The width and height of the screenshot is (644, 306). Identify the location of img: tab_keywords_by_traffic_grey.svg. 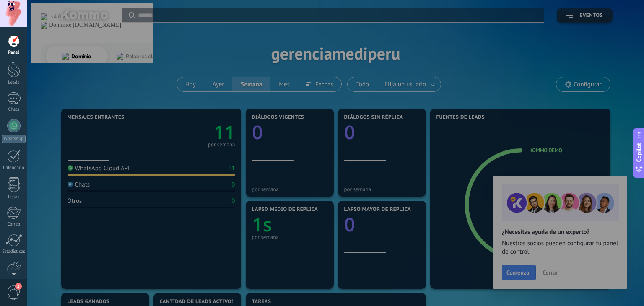
(92, 56).